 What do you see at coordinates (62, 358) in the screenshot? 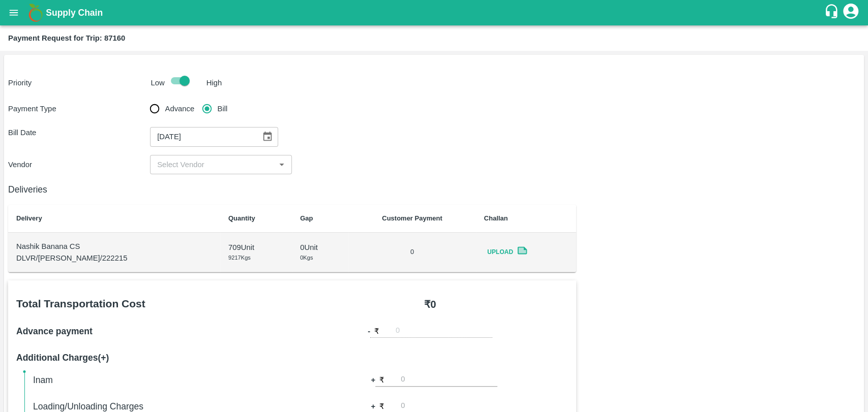
I see `b: Additional Charges(+)` at bounding box center [62, 358].